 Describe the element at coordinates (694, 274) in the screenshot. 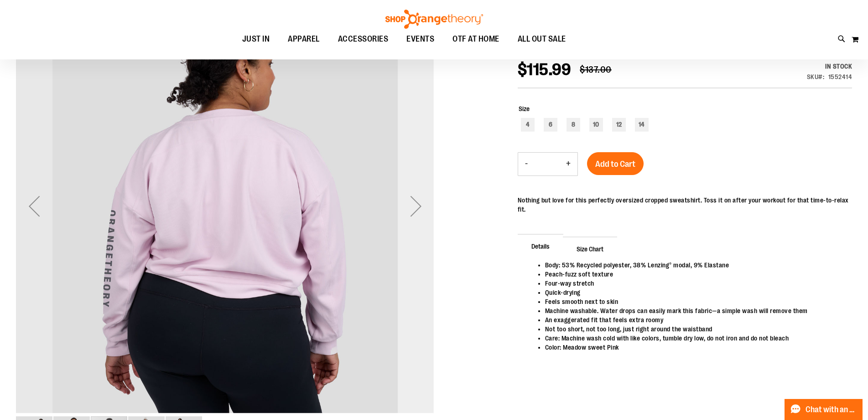

I see `li: Peach-fuzz soft texture` at that location.